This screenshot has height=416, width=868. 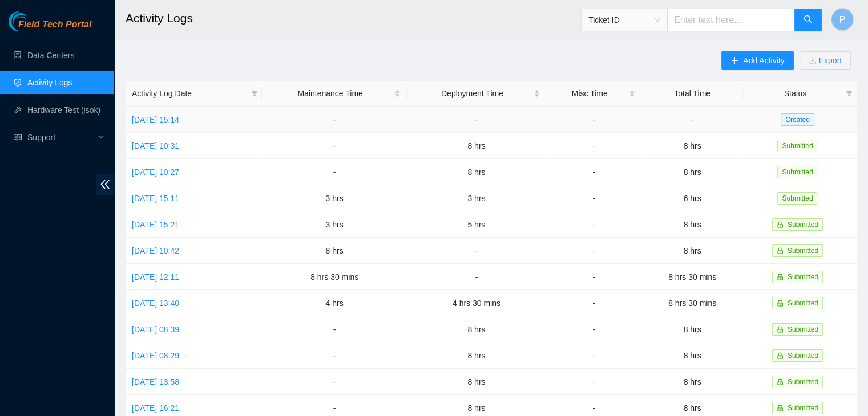 I want to click on th: Total Time, so click(x=692, y=94).